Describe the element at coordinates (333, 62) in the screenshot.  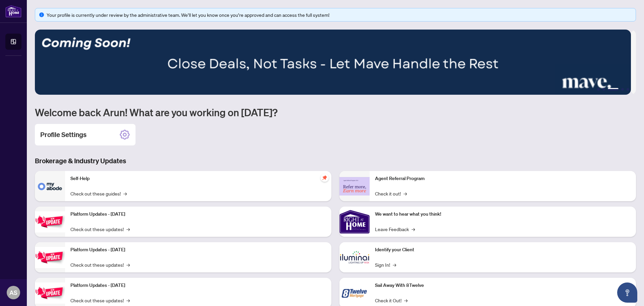
I see `img: Slide 2` at that location.